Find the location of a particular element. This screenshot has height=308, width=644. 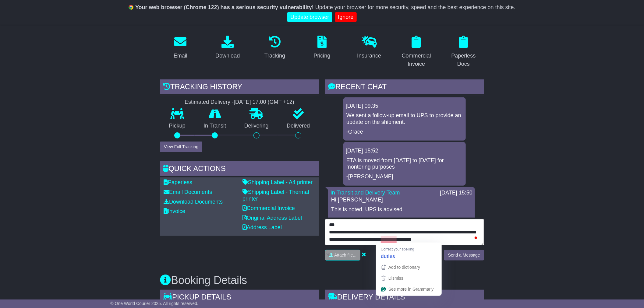

a: Tracking is located at coordinates (275, 48).